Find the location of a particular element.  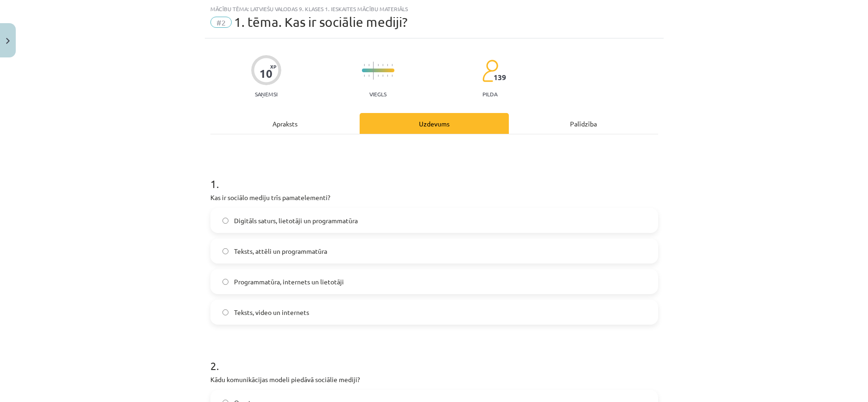

span: #2 is located at coordinates (221, 22).